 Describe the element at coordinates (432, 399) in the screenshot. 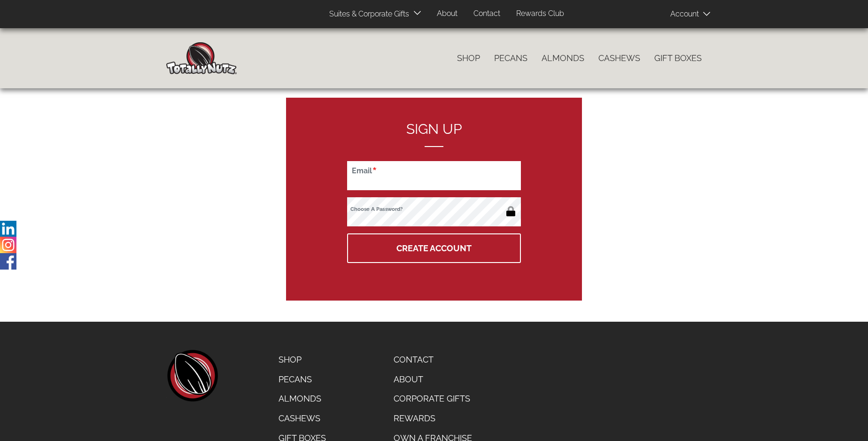

I see `a: Corporate Gifts` at that location.